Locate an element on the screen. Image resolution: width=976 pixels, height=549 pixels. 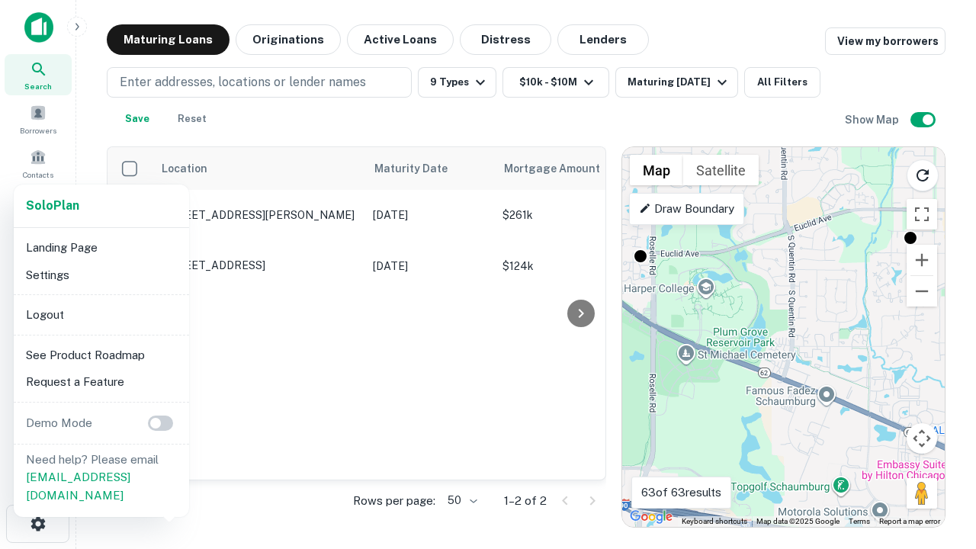
li: Request a Feature is located at coordinates (101, 382).